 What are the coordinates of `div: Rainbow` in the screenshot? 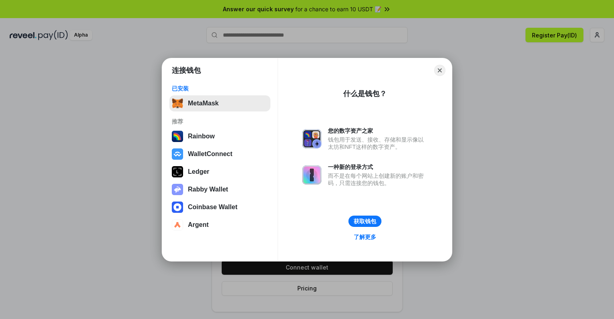 It's located at (201, 136).